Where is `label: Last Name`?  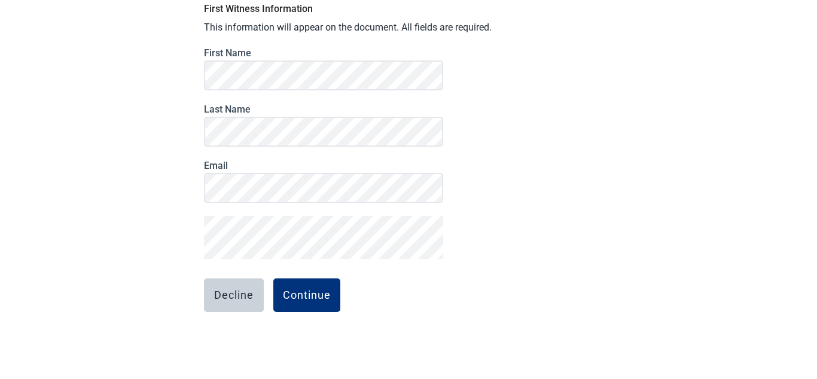 label: Last Name is located at coordinates (324, 109).